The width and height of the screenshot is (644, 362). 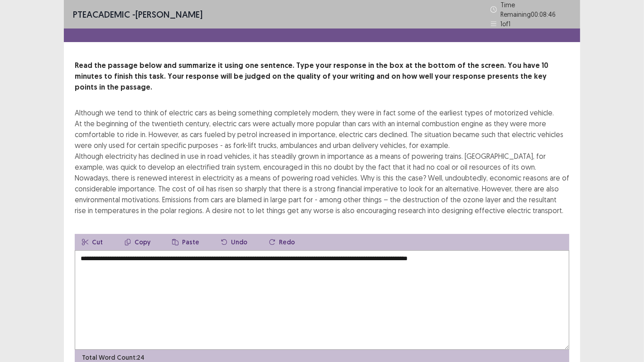 I want to click on button: Undo, so click(x=234, y=242).